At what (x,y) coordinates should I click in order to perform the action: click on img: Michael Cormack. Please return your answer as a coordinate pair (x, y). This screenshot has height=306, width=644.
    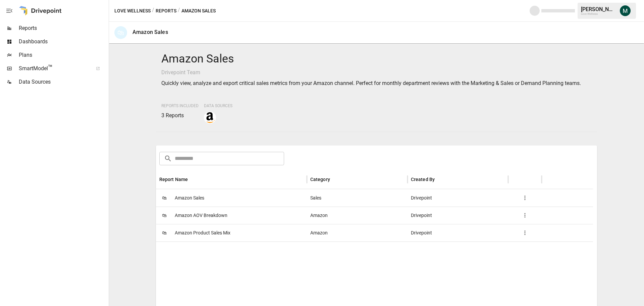
    Looking at the image, I should click on (625, 11).